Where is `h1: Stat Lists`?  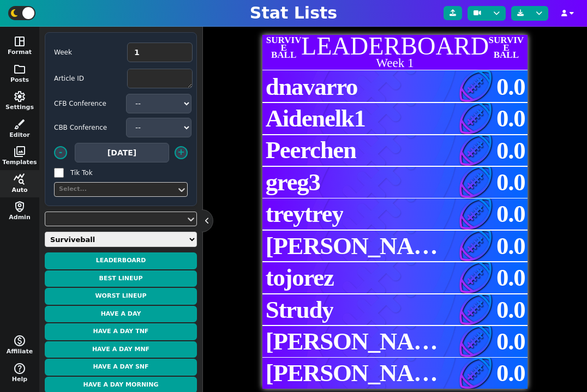 h1: Stat Lists is located at coordinates (294, 13).